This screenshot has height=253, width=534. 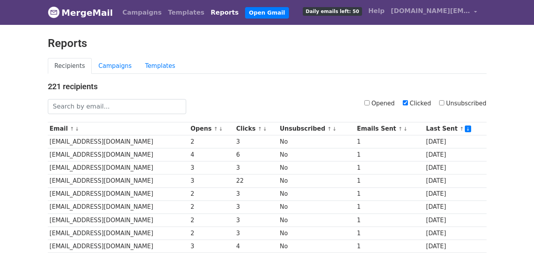 What do you see at coordinates (367, 103) in the screenshot?
I see `input: Opened` at bounding box center [367, 103].